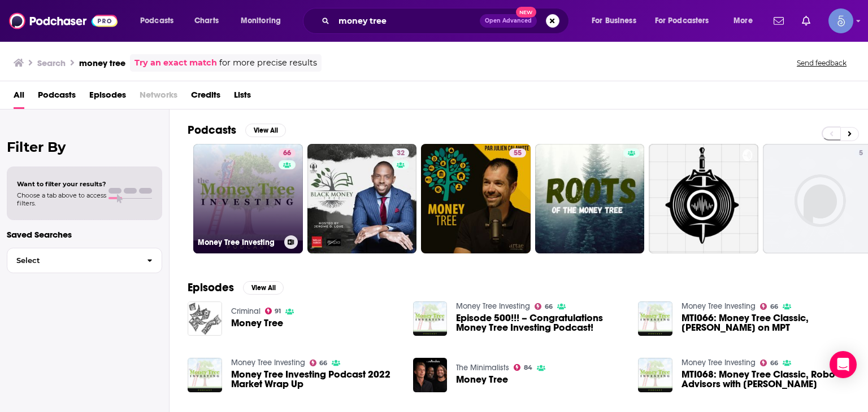 Image resolution: width=868 pixels, height=412 pixels. What do you see at coordinates (528, 367) in the screenshot?
I see `span: 84` at bounding box center [528, 367].